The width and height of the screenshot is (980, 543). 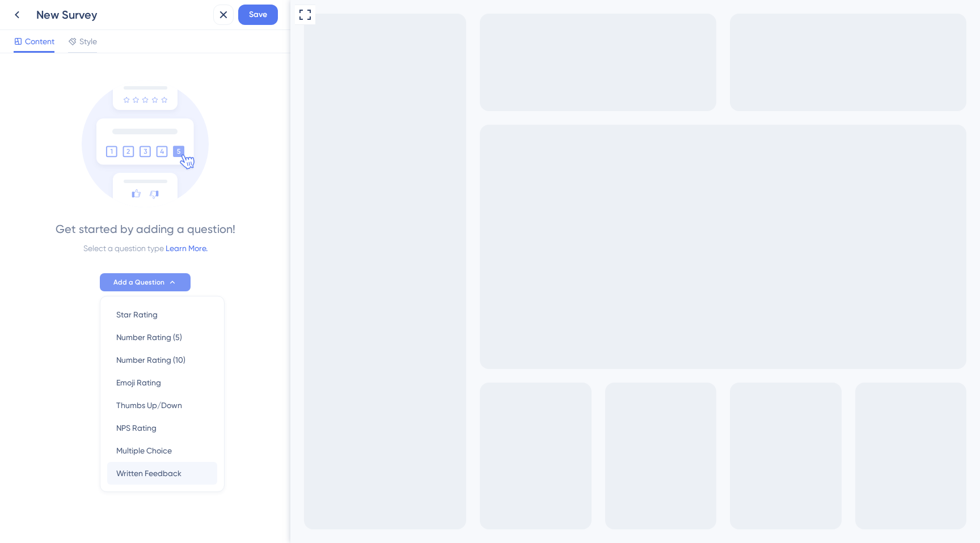 What do you see at coordinates (258, 15) in the screenshot?
I see `span: Save` at bounding box center [258, 15].